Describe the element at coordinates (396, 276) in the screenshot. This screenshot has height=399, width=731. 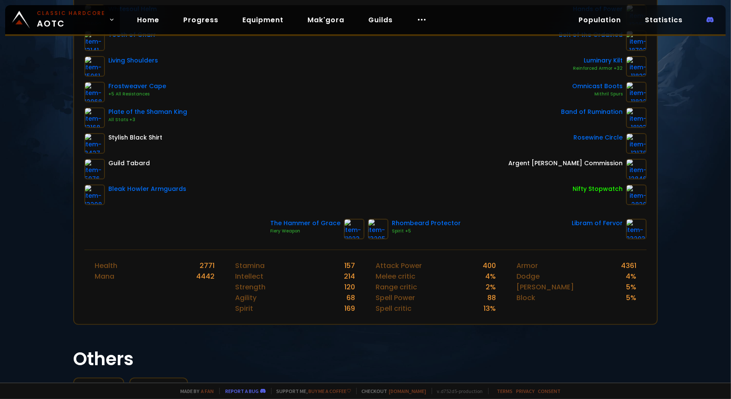
I see `div: Melee critic` at that location.